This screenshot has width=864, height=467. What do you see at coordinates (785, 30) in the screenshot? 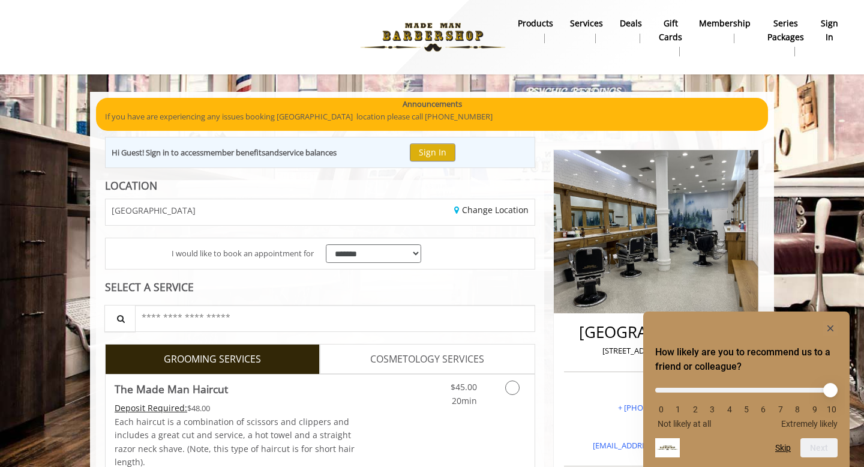
I see `b: Series packages` at bounding box center [785, 30].